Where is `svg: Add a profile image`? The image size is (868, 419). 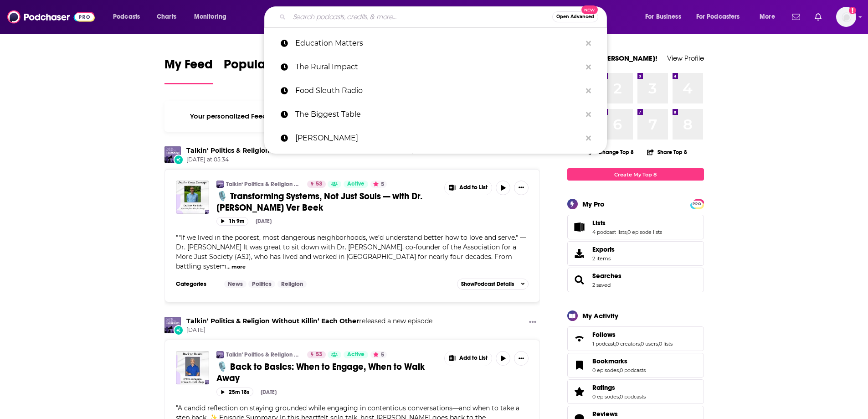
svg: Add a profile image is located at coordinates (853, 10).